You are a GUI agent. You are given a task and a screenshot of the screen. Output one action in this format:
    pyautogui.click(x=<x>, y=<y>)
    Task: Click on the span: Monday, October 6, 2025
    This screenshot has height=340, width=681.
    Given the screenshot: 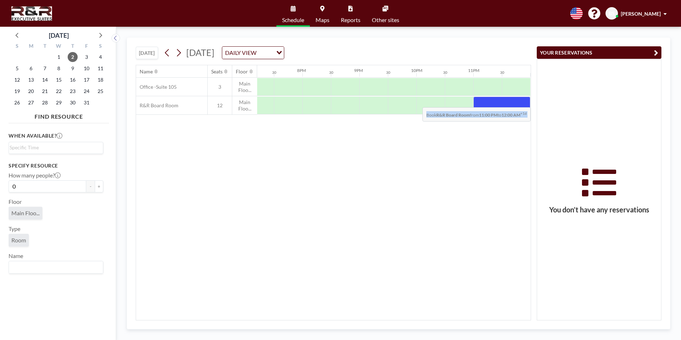 What is the action you would take?
    pyautogui.click(x=31, y=68)
    